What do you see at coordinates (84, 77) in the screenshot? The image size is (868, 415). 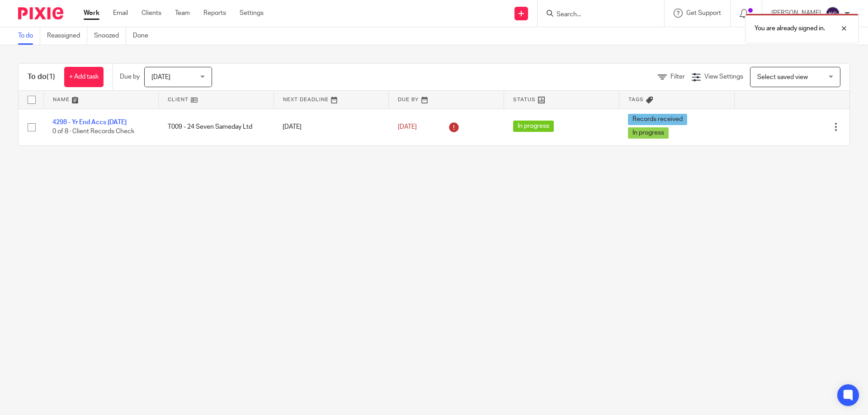 I see `a: + Add task` at bounding box center [84, 77].